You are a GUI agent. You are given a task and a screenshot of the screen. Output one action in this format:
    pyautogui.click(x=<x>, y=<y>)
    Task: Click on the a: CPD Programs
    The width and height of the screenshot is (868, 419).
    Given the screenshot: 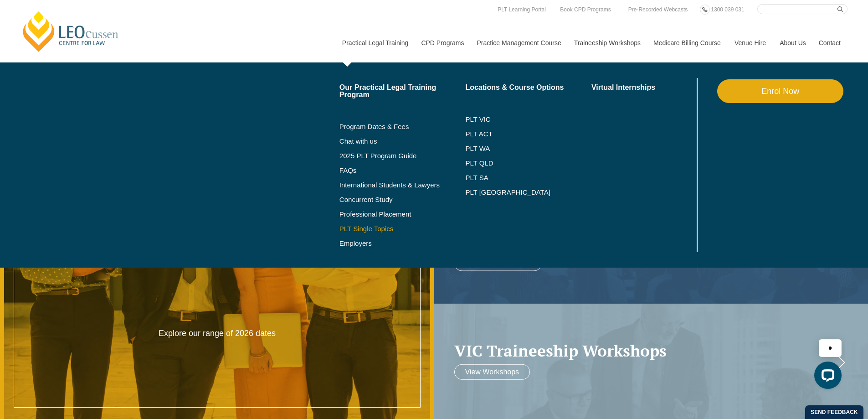 What is the action you would take?
    pyautogui.click(x=442, y=43)
    